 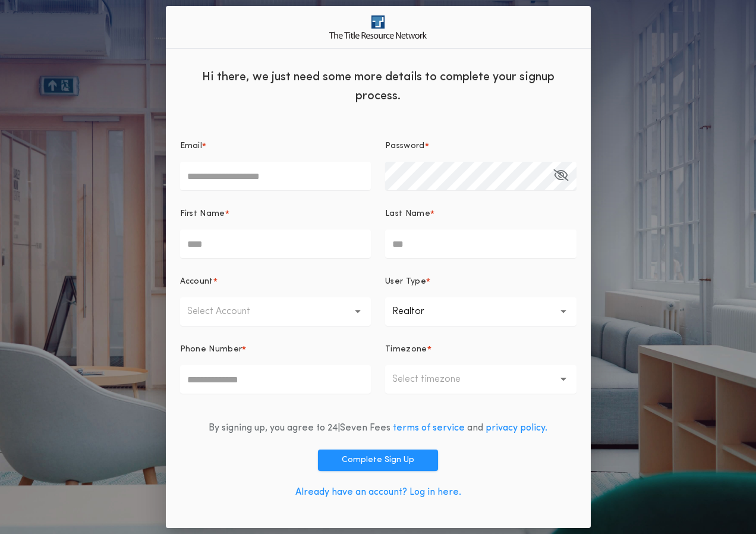 I want to click on div: By signing up, you agree to 24|Seven Fees and, so click(x=378, y=428).